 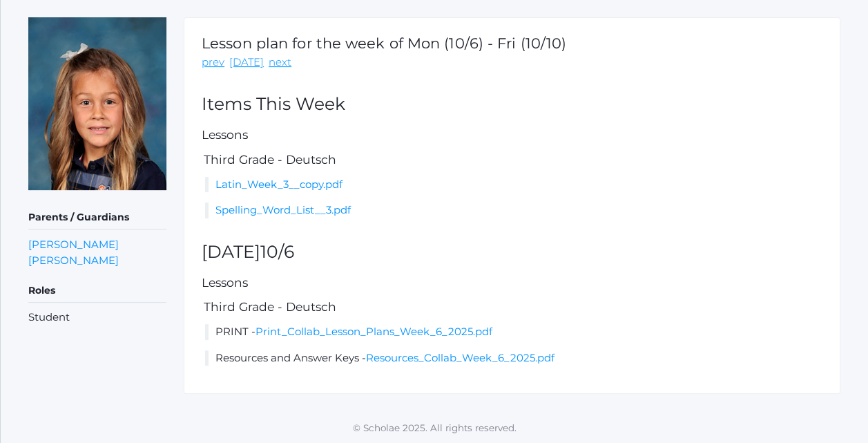 What do you see at coordinates (512, 105) in the screenshot?
I see `h2: Items This Week` at bounding box center [512, 105].